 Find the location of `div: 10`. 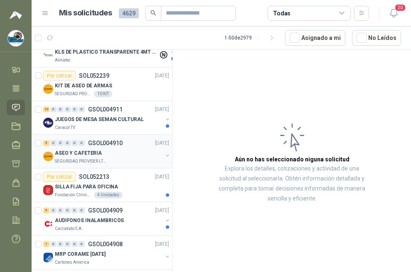

div: 10 is located at coordinates (46, 109).